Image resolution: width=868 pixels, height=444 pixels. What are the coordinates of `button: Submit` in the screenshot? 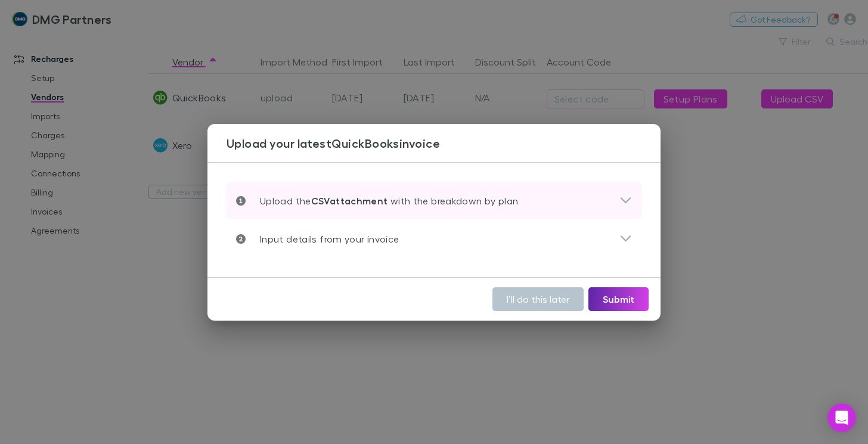 It's located at (618, 299).